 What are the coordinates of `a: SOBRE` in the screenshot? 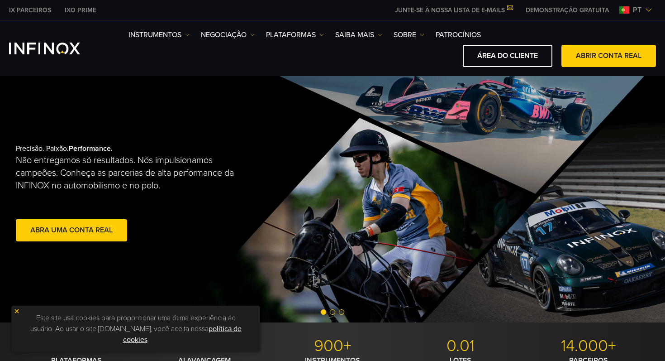 It's located at (409, 35).